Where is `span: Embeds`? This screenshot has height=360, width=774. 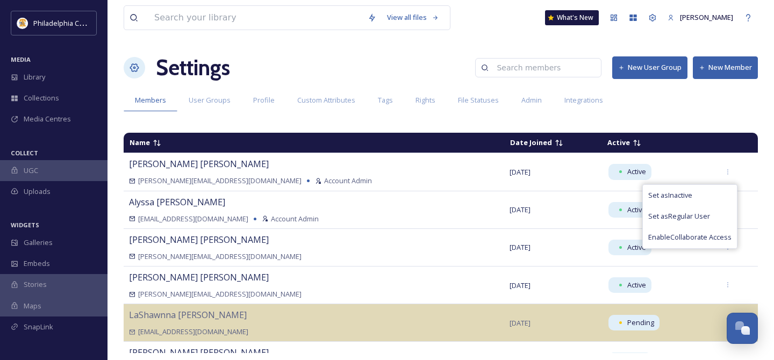
span: Embeds is located at coordinates (37, 263).